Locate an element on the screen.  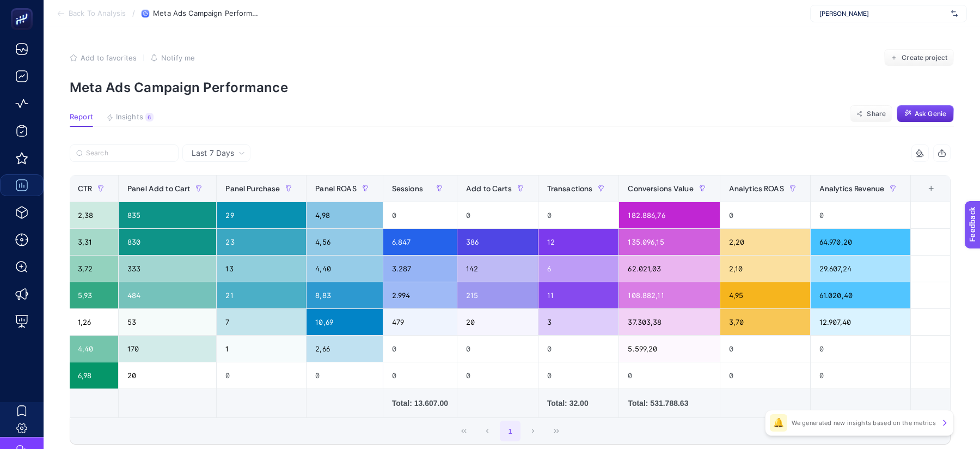
div: 13 is located at coordinates (261, 268).